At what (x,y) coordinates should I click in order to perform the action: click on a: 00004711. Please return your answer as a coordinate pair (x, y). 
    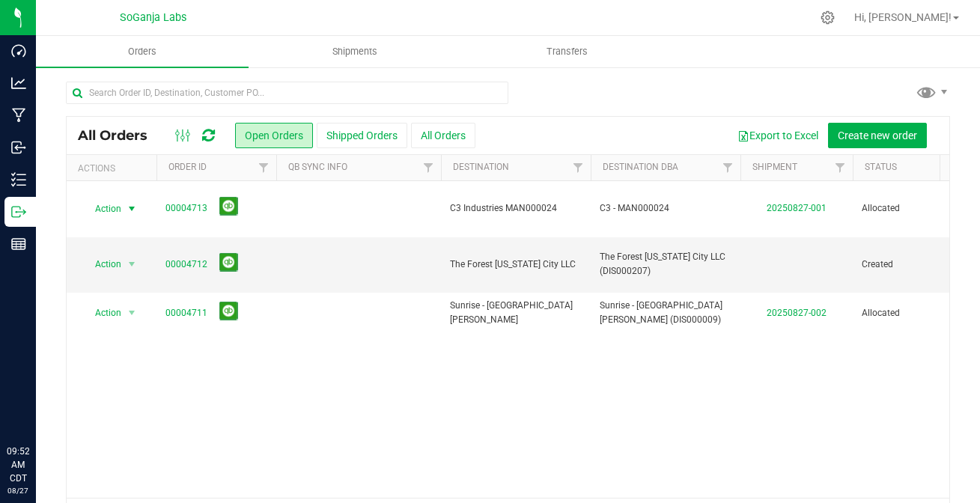
    Looking at the image, I should click on (186, 313).